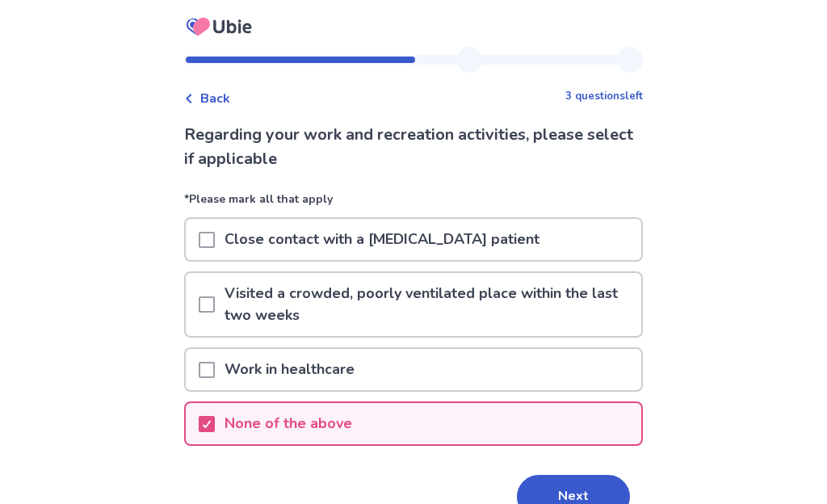 This screenshot has height=504, width=827. I want to click on p: *Please mark all that apply, so click(414, 204).